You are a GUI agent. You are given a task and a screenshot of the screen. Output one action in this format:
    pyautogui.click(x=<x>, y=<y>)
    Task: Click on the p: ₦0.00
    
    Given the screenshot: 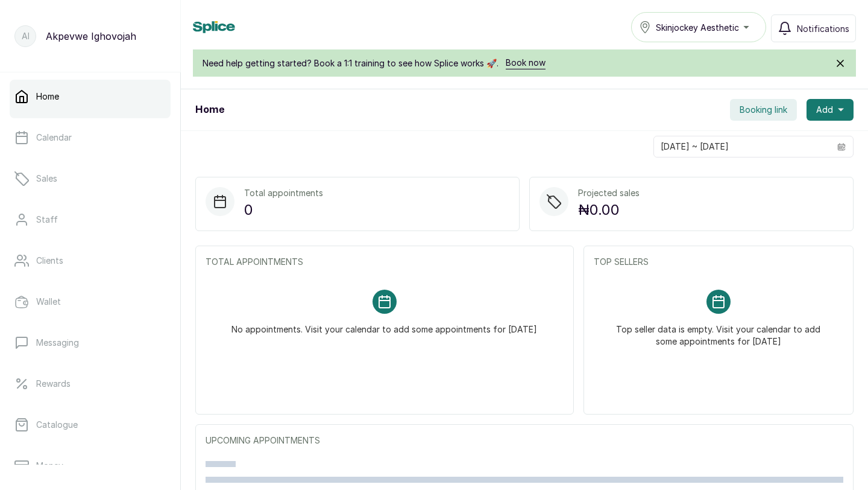 What is the action you would take?
    pyautogui.click(x=609, y=210)
    